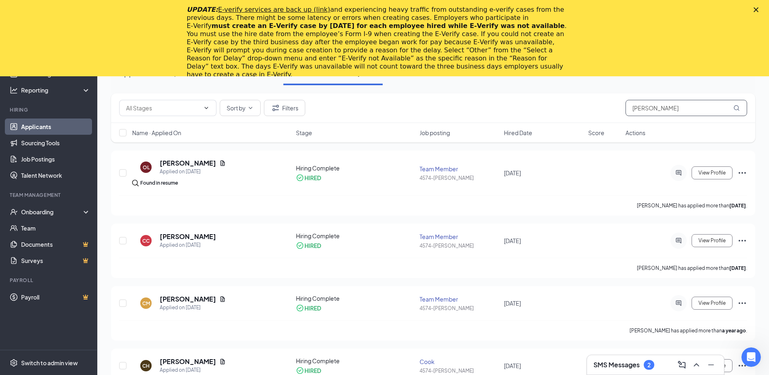  I want to click on div: CC, so click(146, 240).